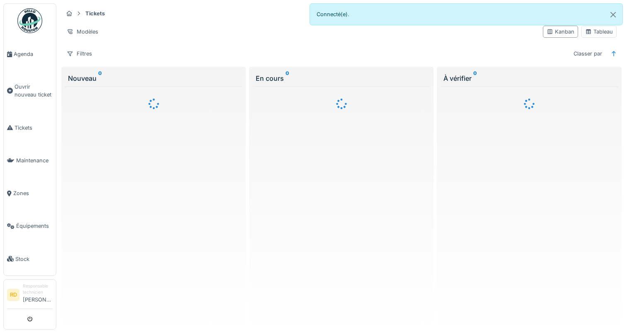 This screenshot has width=627, height=333. What do you see at coordinates (30, 160) in the screenshot?
I see `a: Maintenance` at bounding box center [30, 160].